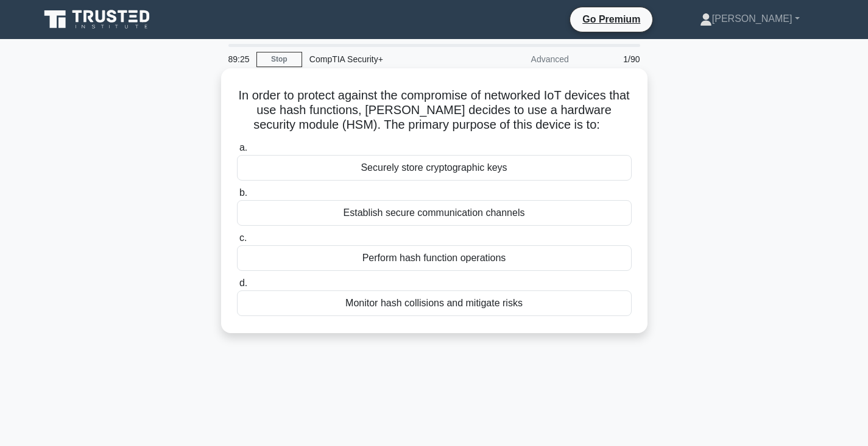  What do you see at coordinates (243, 237) in the screenshot?
I see `span: c.` at bounding box center [243, 237].